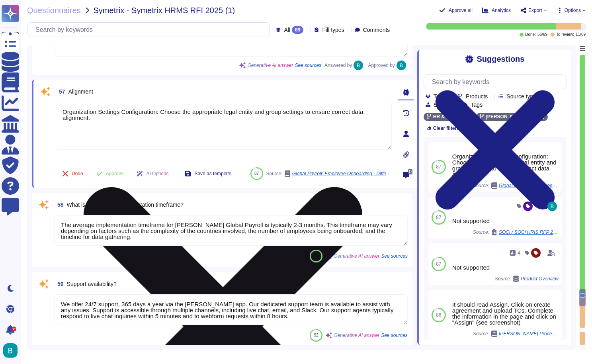  I want to click on textarea: Organization Settings Configuration: Choose the appropriate legal entity and group settings to en..., so click(224, 126).